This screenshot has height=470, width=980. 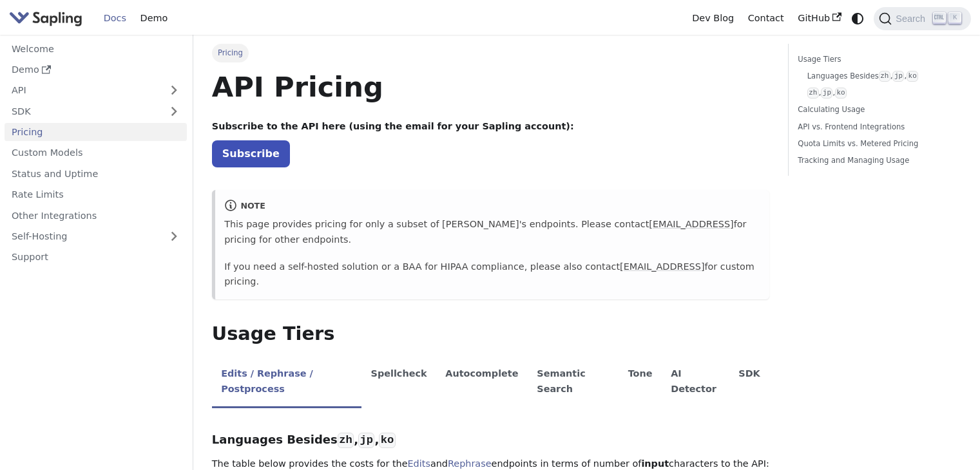 What do you see at coordinates (393, 126) in the screenshot?
I see `strong: Subscribe to the API here (using the email for your Sapling account):` at bounding box center [393, 126].